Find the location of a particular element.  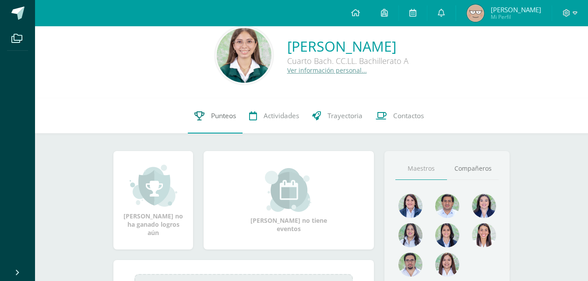

img: 1934cc27df4ca65fd091d7882280e9dd.png is located at coordinates (410, 235).